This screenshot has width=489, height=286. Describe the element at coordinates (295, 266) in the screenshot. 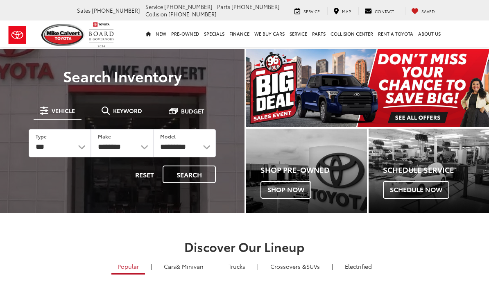

I see `a: SUVs` at that location.